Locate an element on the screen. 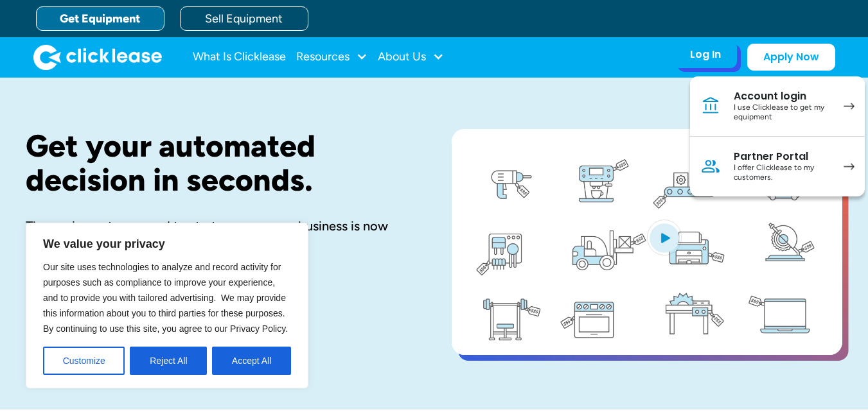 The image size is (868, 414). a: What Is Clicklease is located at coordinates (239, 57).